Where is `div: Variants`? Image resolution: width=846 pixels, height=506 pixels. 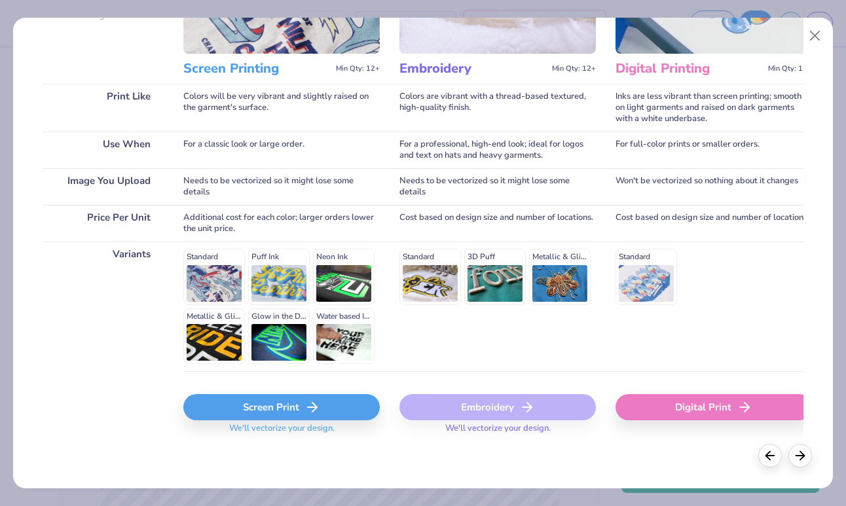
div: Variants is located at coordinates (103, 307).